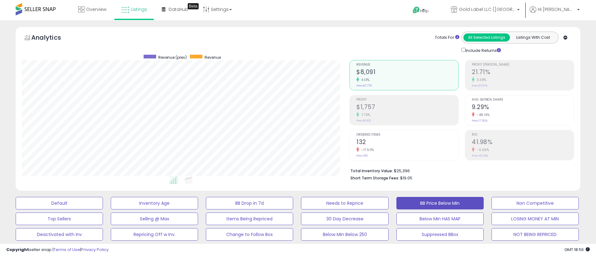 This screenshot has height=256, width=596. I want to click on span: ROI, so click(523, 135).